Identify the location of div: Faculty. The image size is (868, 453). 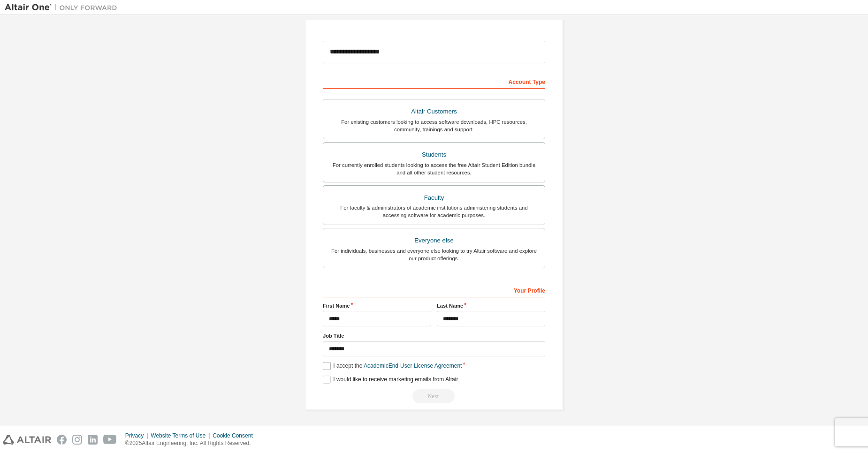
(434, 198).